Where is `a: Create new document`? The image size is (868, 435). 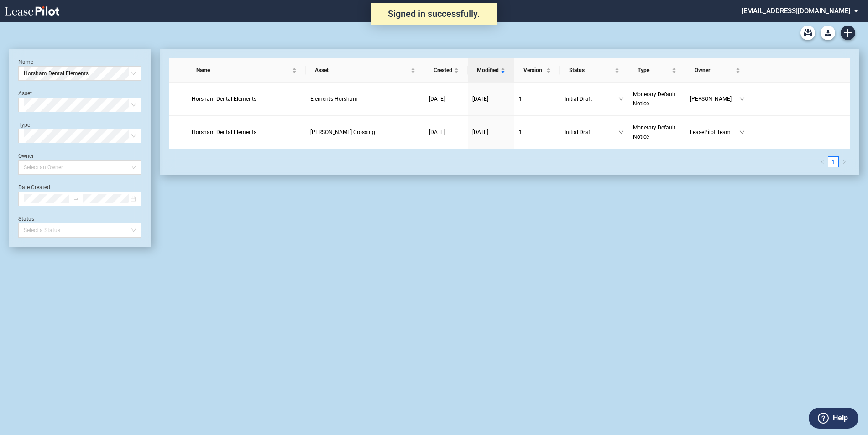 a: Create new document is located at coordinates (848, 33).